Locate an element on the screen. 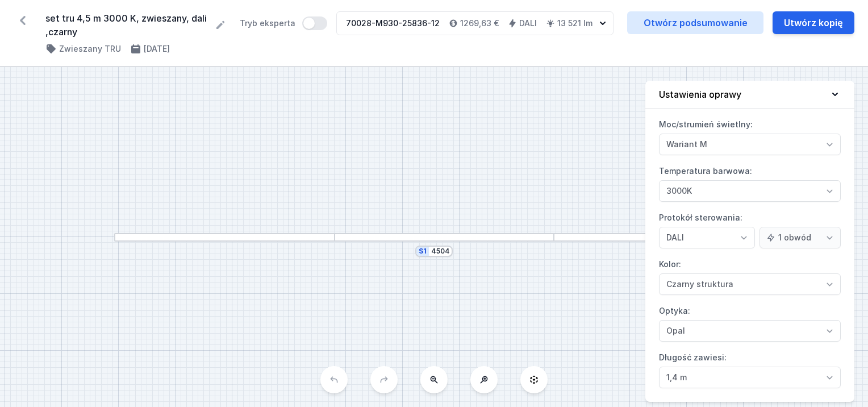 The image size is (868, 407). h4: DALI is located at coordinates (528, 23).